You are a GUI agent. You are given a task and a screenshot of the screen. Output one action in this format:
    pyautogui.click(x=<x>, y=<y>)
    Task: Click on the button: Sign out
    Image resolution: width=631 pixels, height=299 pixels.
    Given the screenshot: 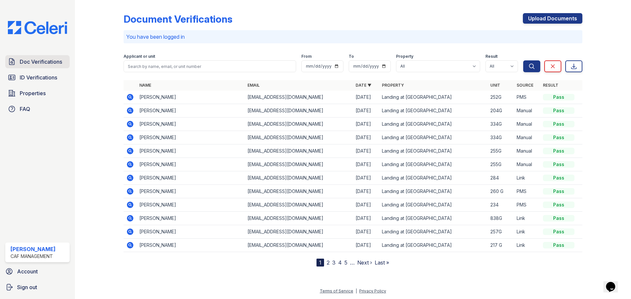 What is the action you would take?
    pyautogui.click(x=37, y=287)
    